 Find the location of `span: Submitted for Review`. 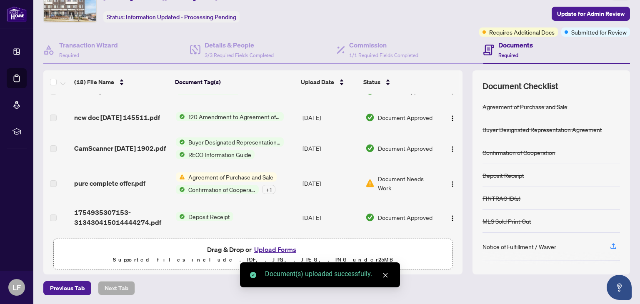

span: Submitted for Review is located at coordinates (599, 32).